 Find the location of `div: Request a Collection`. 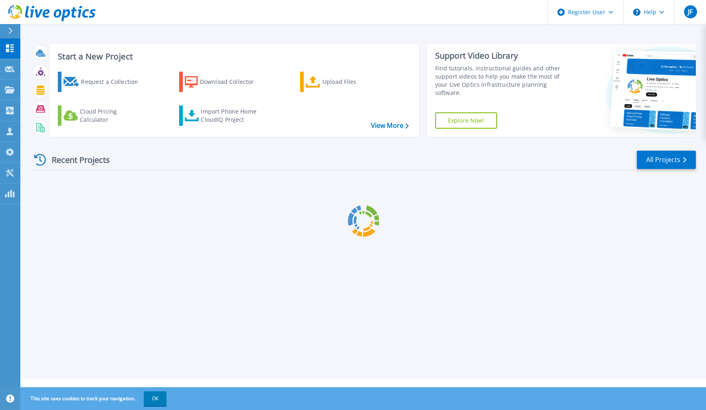

div: Request a Collection is located at coordinates (114, 82).